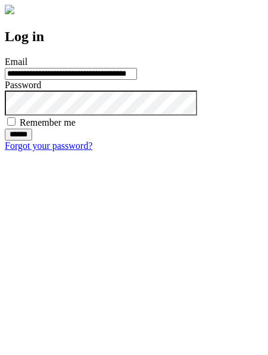 Image resolution: width=268 pixels, height=355 pixels. I want to click on label: Email, so click(16, 61).